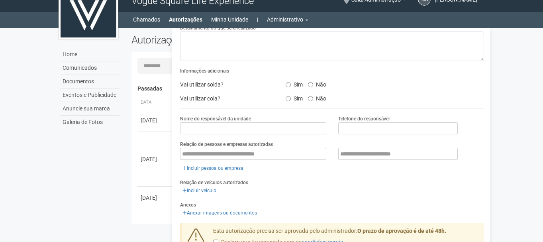  I want to click on div: Vai utilizar cola?, so click(227, 98).